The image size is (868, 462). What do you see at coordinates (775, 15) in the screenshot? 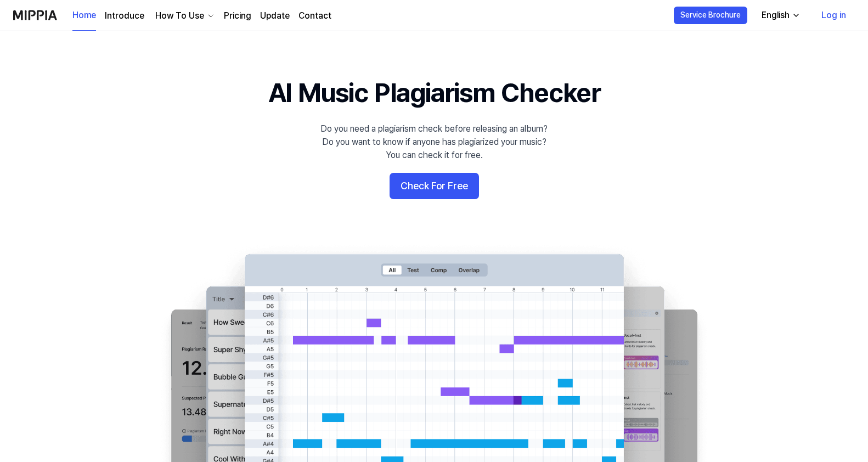
I see `div: English` at bounding box center [775, 15].